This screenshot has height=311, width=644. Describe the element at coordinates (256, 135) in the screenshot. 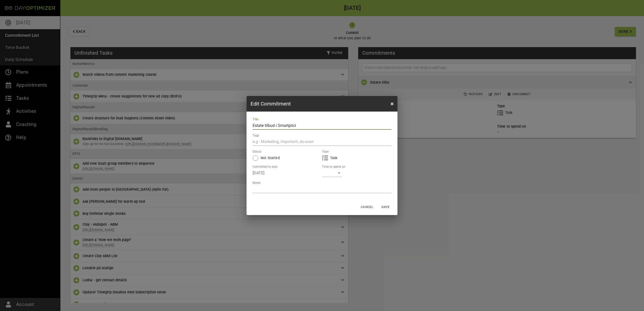

I see `label: Tags` at that location.